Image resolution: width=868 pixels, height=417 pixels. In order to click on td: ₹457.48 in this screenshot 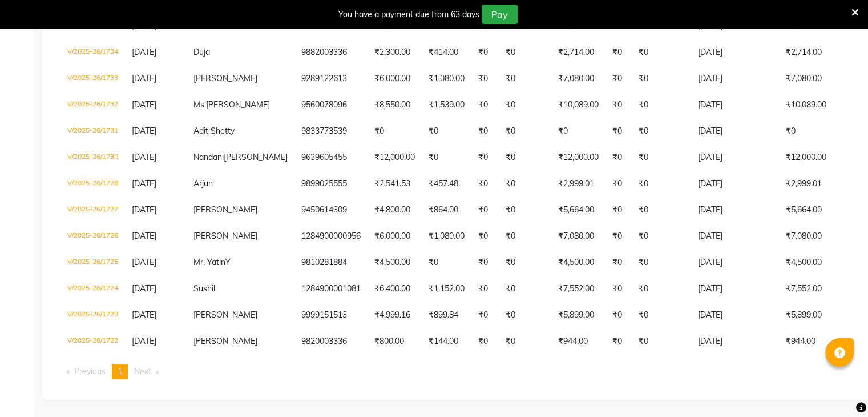, I will do `click(447, 184)`.